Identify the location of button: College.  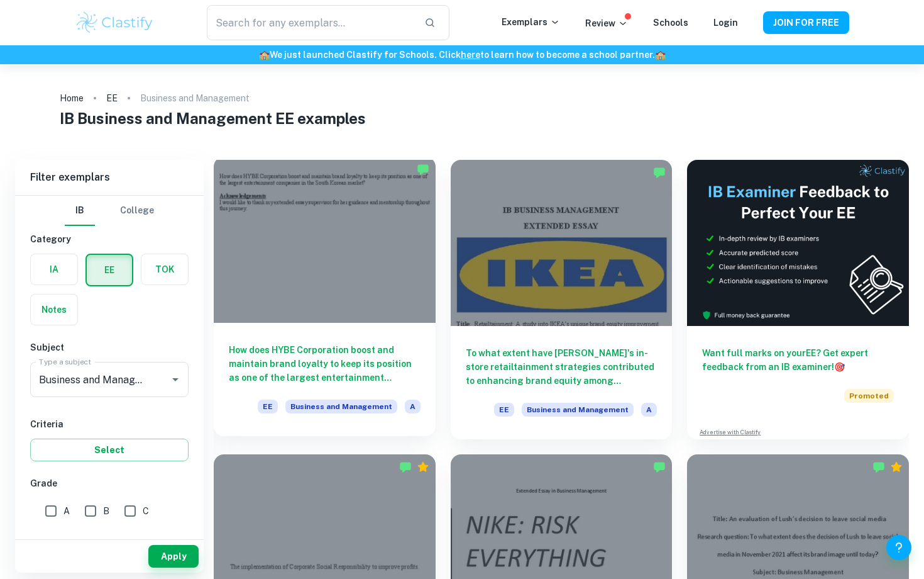
(137, 211).